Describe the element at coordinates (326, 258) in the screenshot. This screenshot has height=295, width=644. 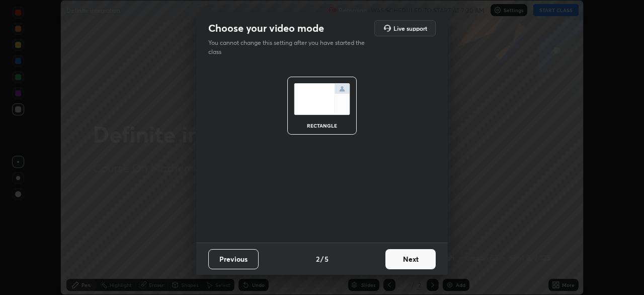
I see `h4: 5` at that location.